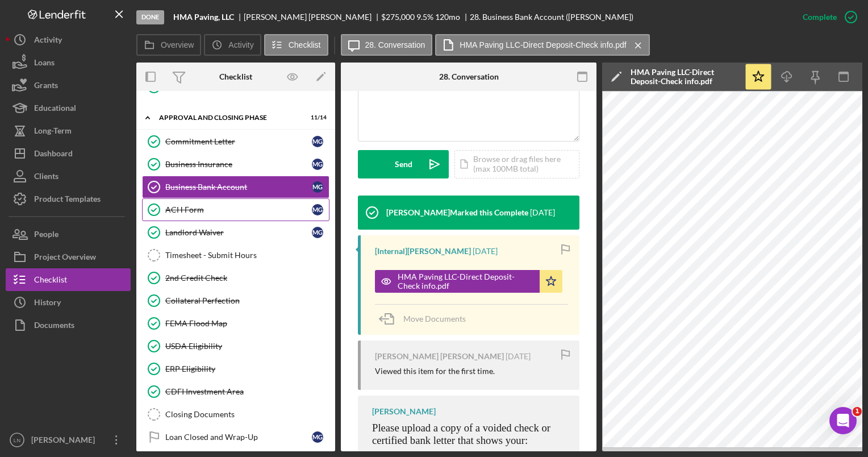 The width and height of the screenshot is (868, 457). What do you see at coordinates (68, 131) in the screenshot?
I see `button: Long-Term` at bounding box center [68, 131].